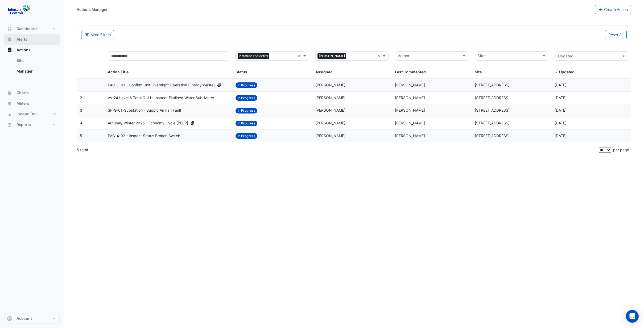  What do you see at coordinates (23, 103) in the screenshot?
I see `span: Meters` at bounding box center [23, 103].